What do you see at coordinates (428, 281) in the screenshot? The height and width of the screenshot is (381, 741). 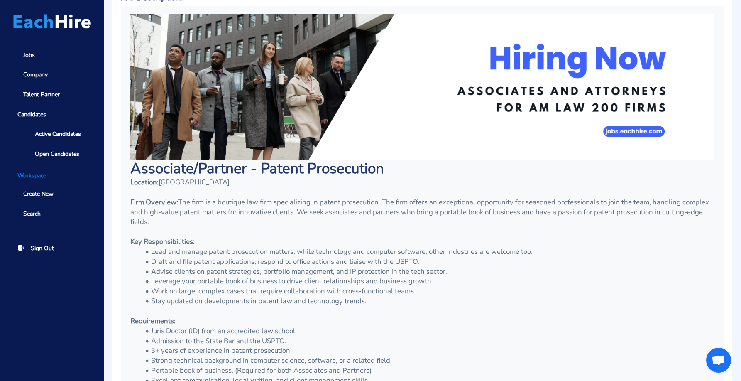 I see `li: Leverage your portable book of business to drive client relationships and business growth.` at bounding box center [428, 281].